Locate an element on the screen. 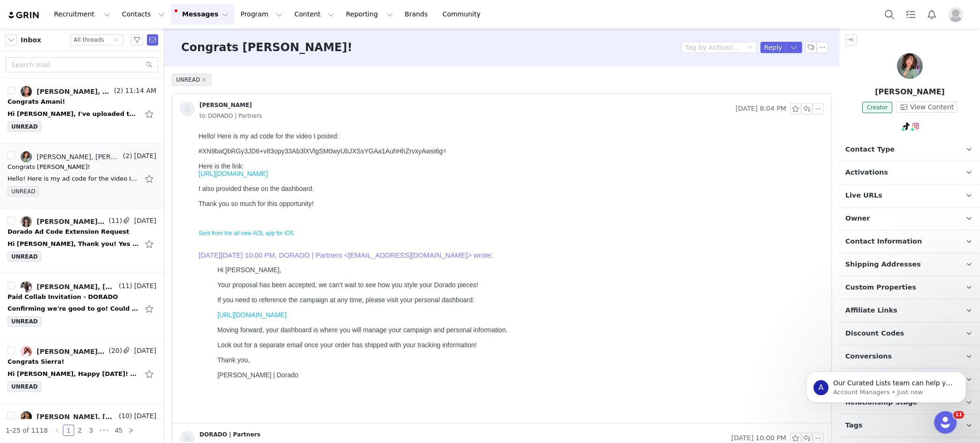 The height and width of the screenshot is (443, 980). img: Melissa Matos is located at coordinates (909, 66).